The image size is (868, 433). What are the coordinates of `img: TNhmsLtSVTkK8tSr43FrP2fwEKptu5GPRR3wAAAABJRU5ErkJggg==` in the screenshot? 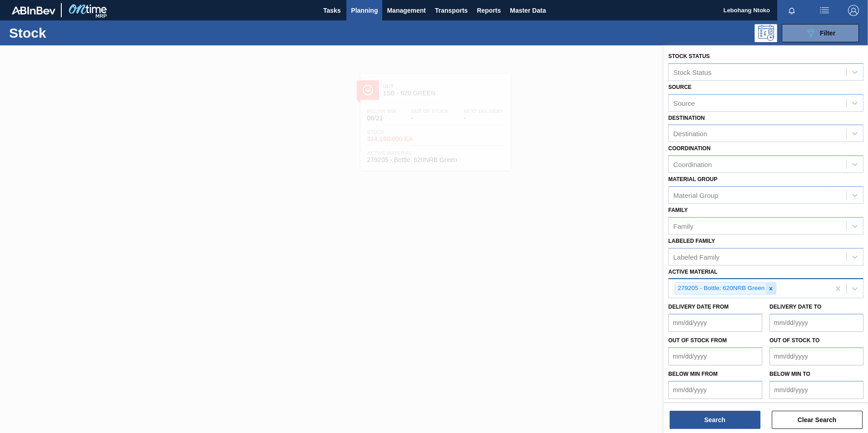 It's located at (34, 10).